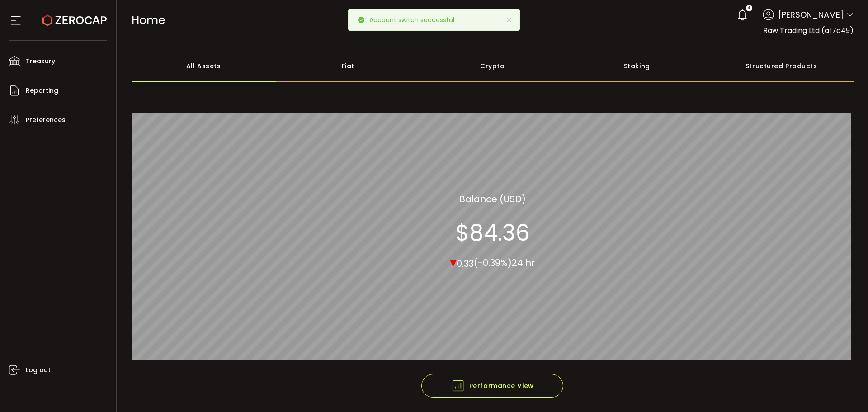  What do you see at coordinates (808, 30) in the screenshot?
I see `span: Raw Trading Ltd (af7c49)` at bounding box center [808, 30].